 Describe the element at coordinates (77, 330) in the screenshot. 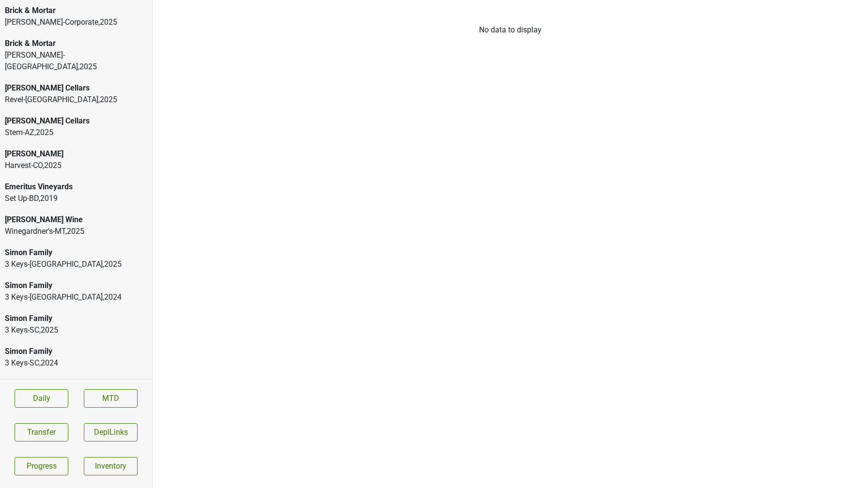

I see `div: 3 Keys-SC , 2025` at that location.